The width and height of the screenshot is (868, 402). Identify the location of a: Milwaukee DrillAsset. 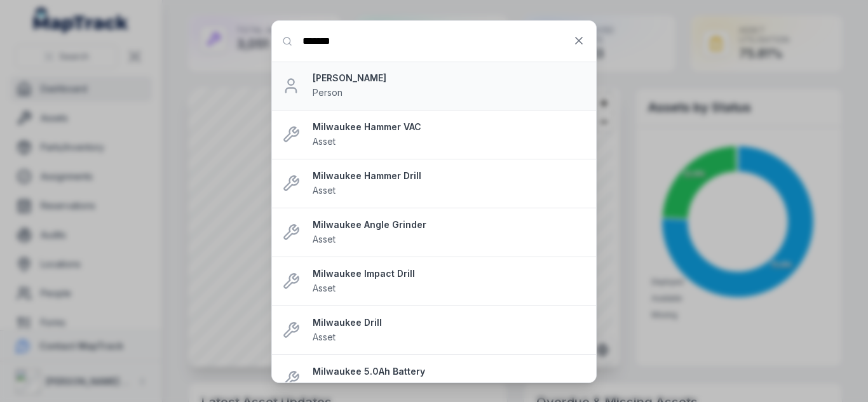
(449, 330).